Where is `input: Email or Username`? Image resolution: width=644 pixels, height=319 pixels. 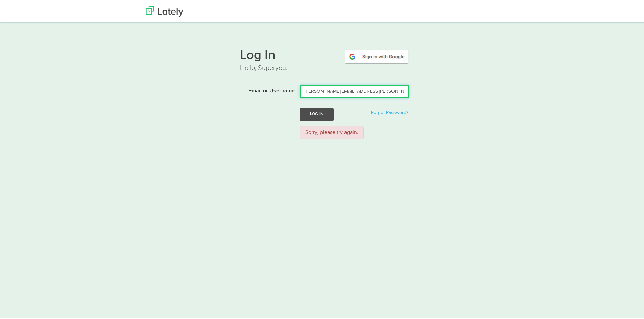
input: Email or Username is located at coordinates (354, 90).